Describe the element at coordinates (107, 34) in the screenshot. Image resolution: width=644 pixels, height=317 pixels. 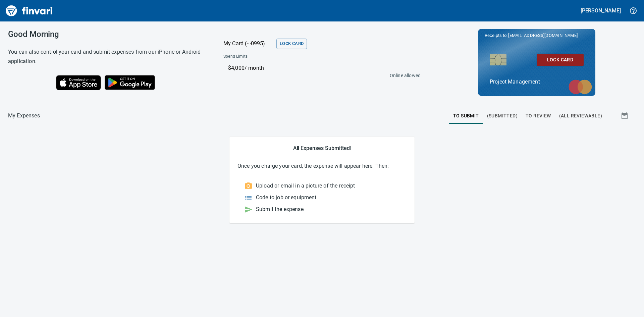
I see `h3: Good Morning` at that location.